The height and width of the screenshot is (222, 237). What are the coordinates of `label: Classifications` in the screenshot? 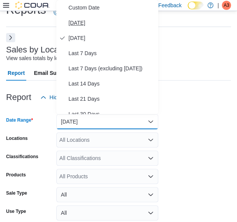 It's located at (22, 157).